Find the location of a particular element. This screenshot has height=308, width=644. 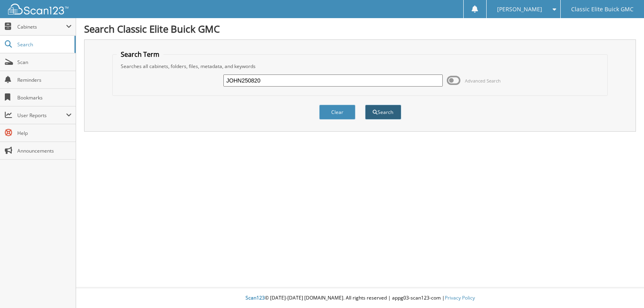

img: scan123-logo-white.svg is located at coordinates (38, 9).